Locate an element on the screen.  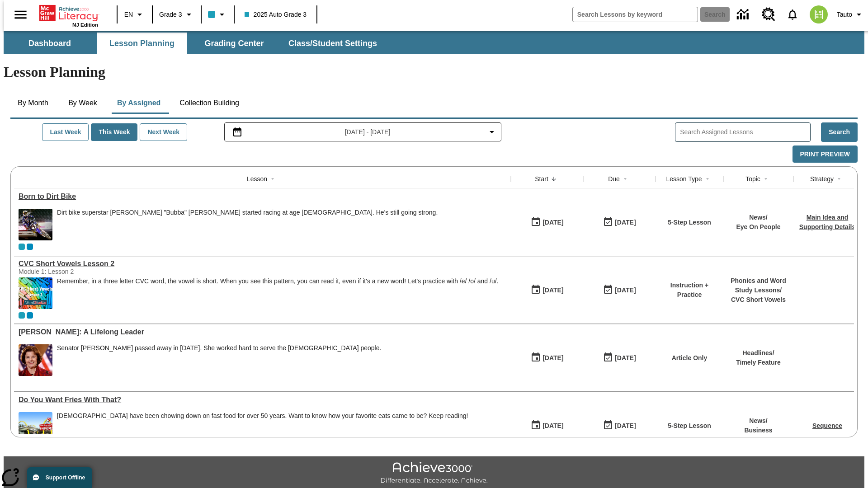
button: Class color is light blue. Change class color is located at coordinates (218, 15).